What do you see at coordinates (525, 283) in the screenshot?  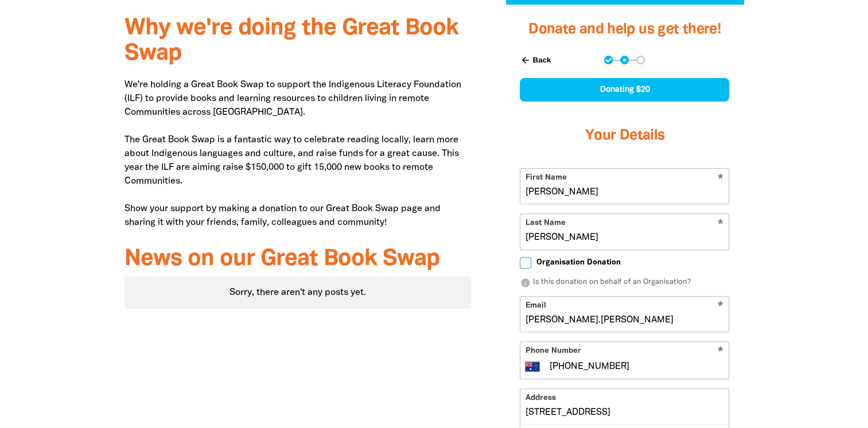 I see `i: info` at bounding box center [525, 283].